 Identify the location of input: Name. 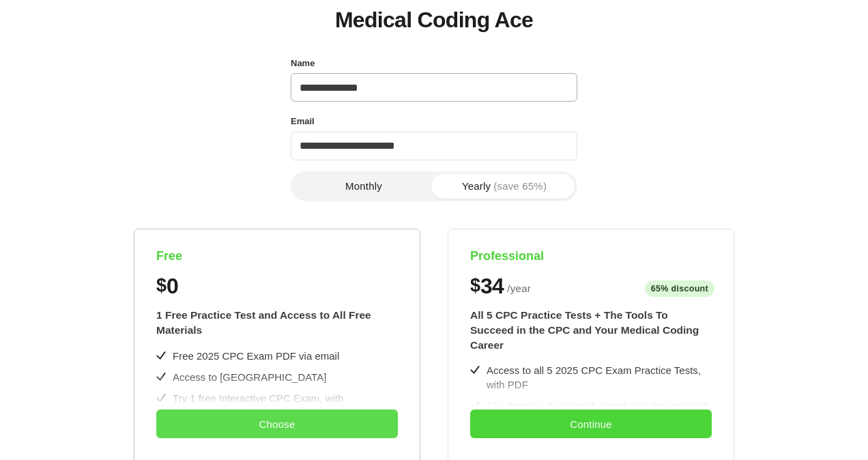
(434, 87).